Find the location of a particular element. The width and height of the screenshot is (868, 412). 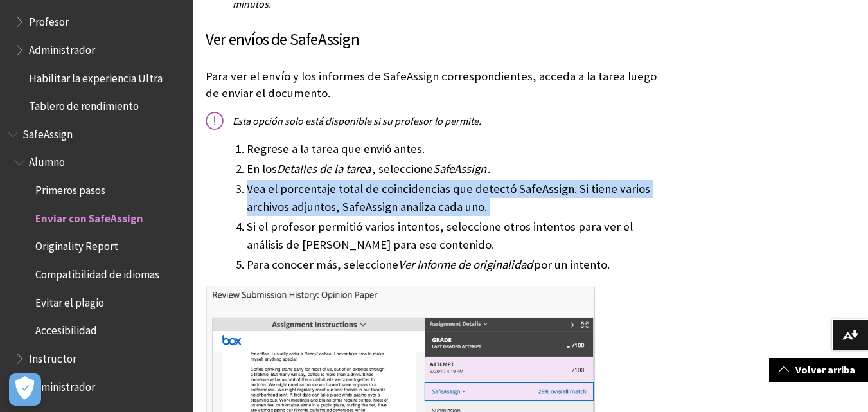

span: Enviar con SafeAssign is located at coordinates (89, 216).